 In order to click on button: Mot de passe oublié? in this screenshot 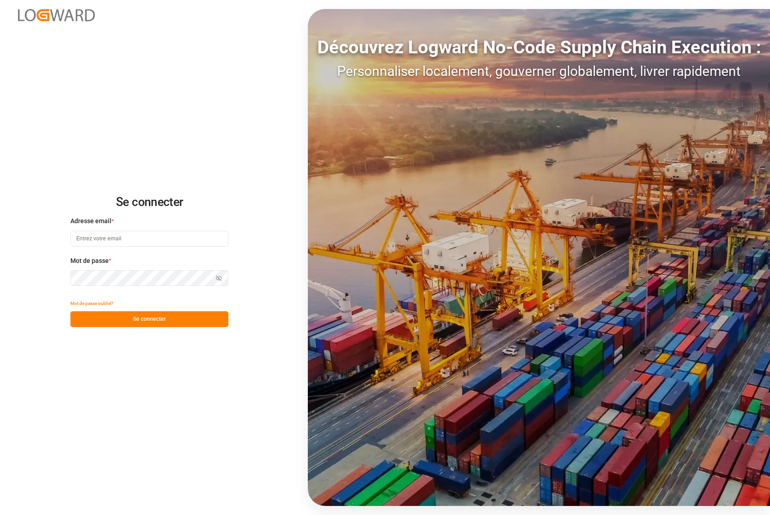, I will do `click(92, 303)`.